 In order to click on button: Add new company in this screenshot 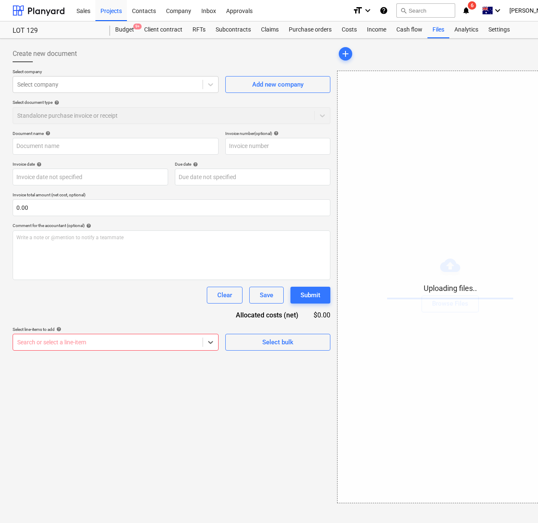, I will do `click(278, 84)`.